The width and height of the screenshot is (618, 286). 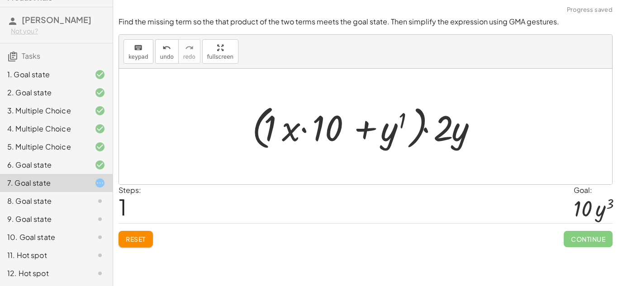 I want to click on span: redo, so click(x=189, y=57).